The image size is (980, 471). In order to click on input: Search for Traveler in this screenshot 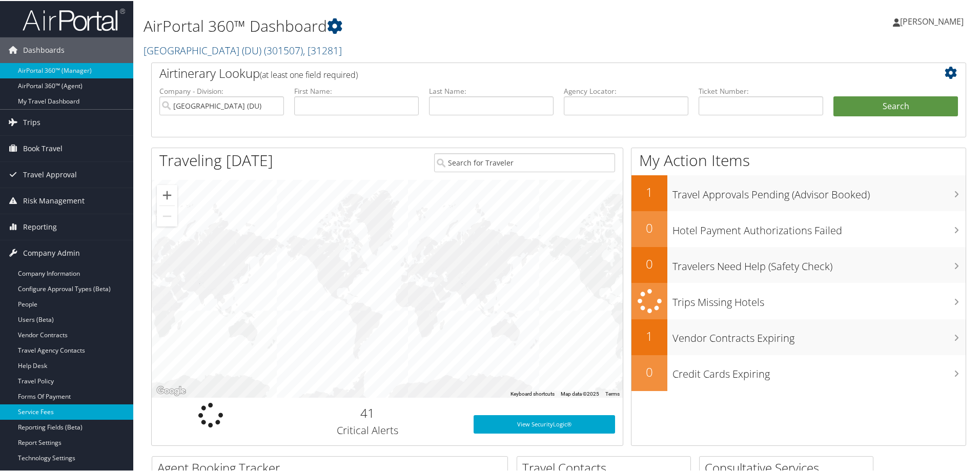, I will do `click(524, 161)`.